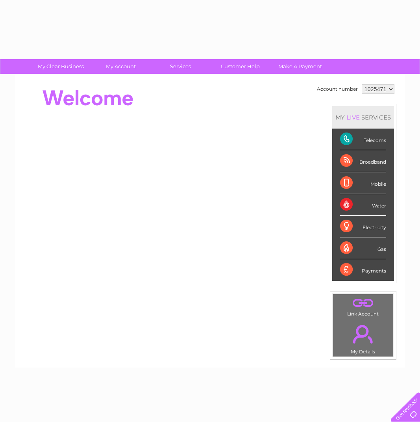 The image size is (420, 422). What do you see at coordinates (338, 89) in the screenshot?
I see `td: Account number` at bounding box center [338, 89].